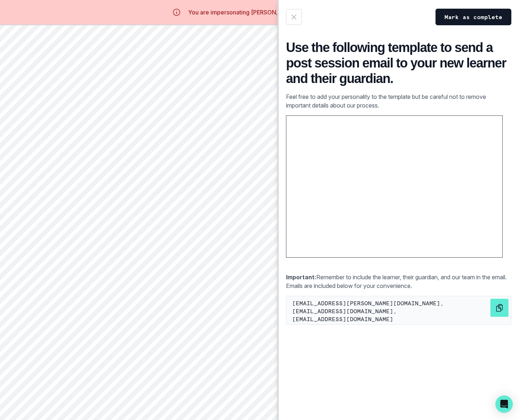 This screenshot has width=520, height=420. What do you see at coordinates (473, 17) in the screenshot?
I see `button: Mark as complete` at bounding box center [473, 17].